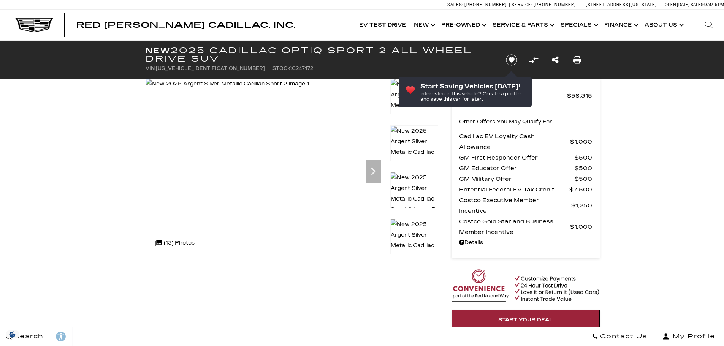 This screenshot has width=724, height=346. Describe the element at coordinates (303, 68) in the screenshot. I see `span: C247172` at that location.